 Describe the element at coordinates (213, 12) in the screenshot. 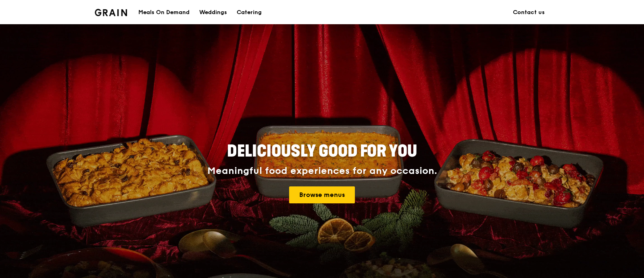

I see `a: Weddings` at that location.